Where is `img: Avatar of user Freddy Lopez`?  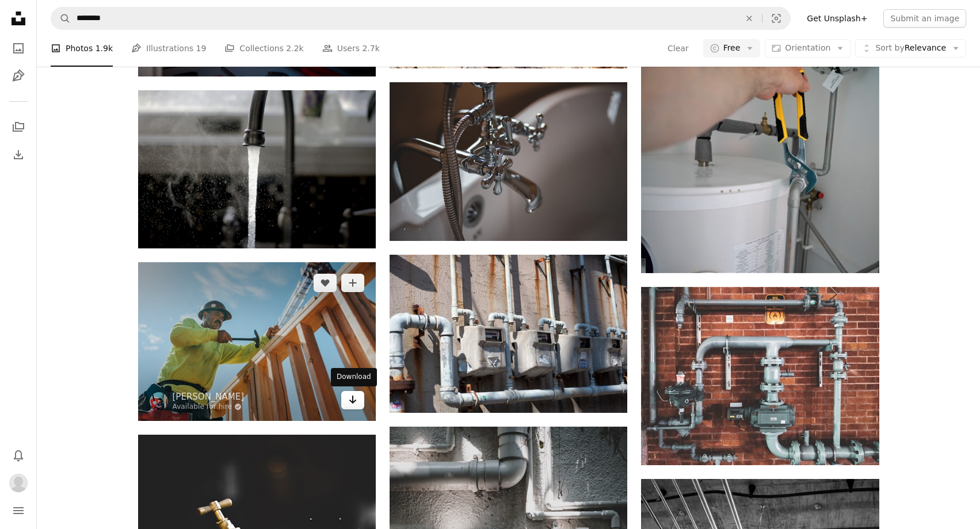
img: Avatar of user Freddy Lopez is located at coordinates (18, 483).